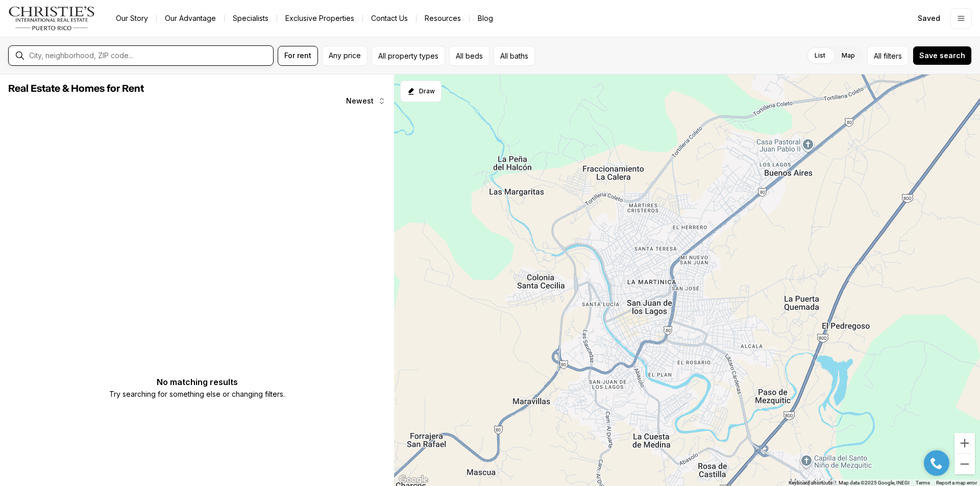 The image size is (980, 486). Describe the element at coordinates (877, 56) in the screenshot. I see `span: All` at that location.